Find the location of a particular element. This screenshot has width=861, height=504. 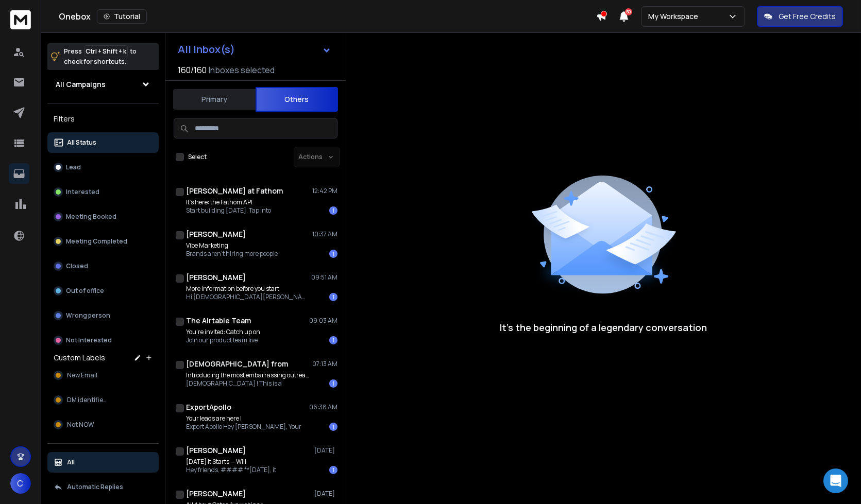

h1: All Campaigns is located at coordinates (81, 84).